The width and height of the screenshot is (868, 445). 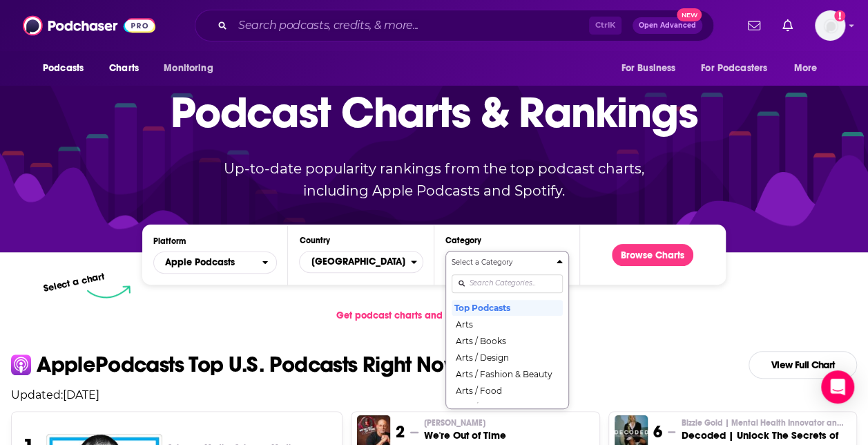 I want to click on img: User Profile, so click(x=830, y=26).